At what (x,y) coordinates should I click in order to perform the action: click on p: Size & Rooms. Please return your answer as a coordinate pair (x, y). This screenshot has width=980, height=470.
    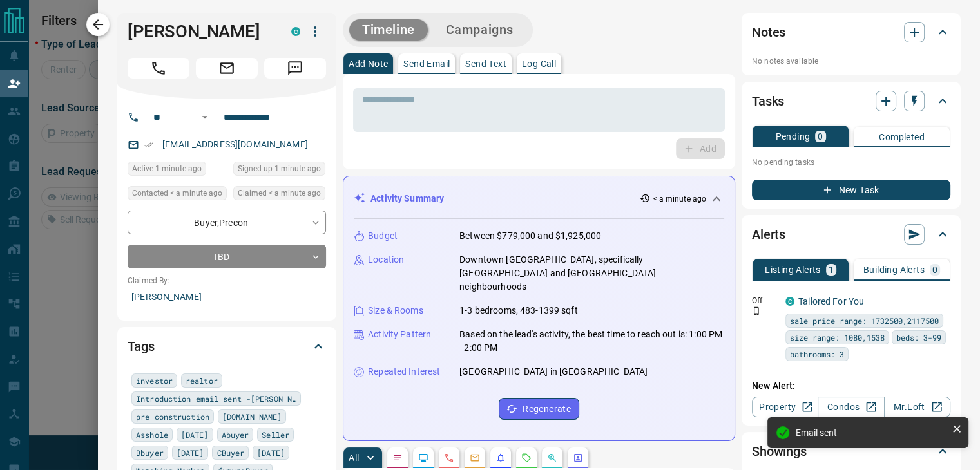
    Looking at the image, I should click on (396, 311).